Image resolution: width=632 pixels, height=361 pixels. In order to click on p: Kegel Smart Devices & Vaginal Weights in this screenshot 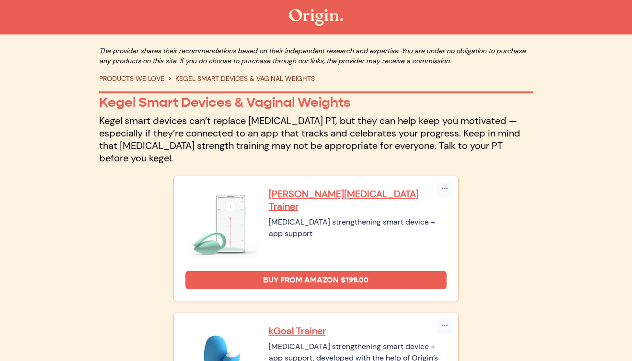, I will do `click(316, 103)`.